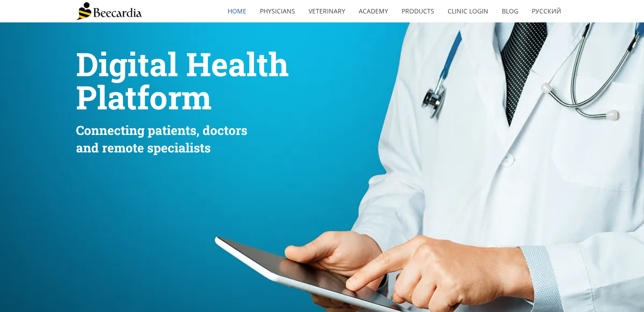 The image size is (644, 312). What do you see at coordinates (510, 11) in the screenshot?
I see `a: Blog` at bounding box center [510, 11].